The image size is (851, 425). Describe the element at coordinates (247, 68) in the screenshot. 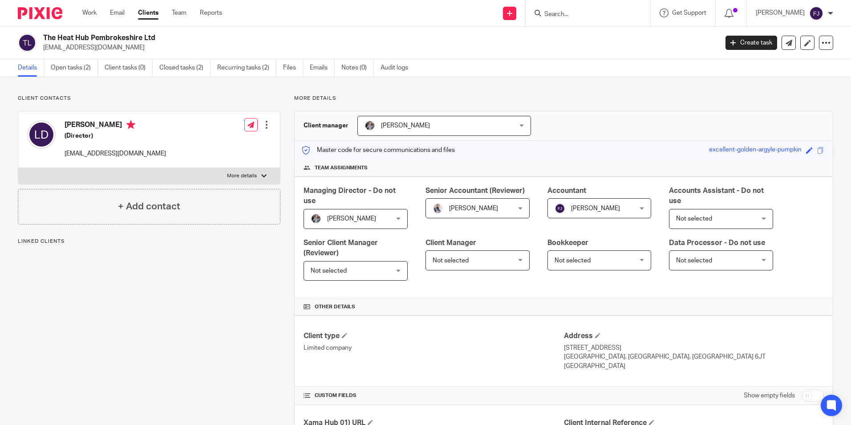

I see `a: Recurring tasks (2)` at that location.